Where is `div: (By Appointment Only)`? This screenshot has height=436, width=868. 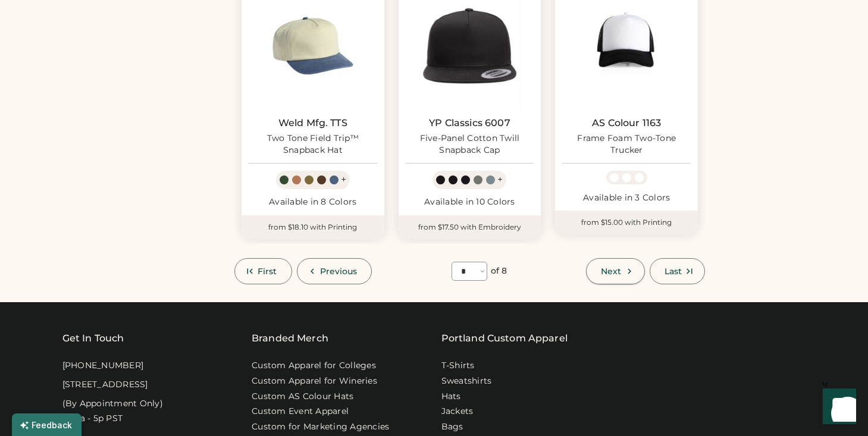
div: (By Appointment Only) is located at coordinates (113, 404).